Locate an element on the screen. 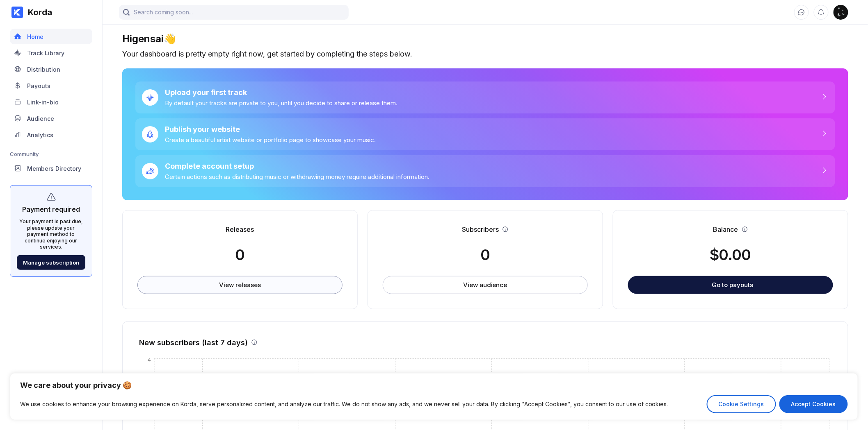 This screenshot has width=868, height=430. div: New subscribers (last 7 days) is located at coordinates (193, 342).